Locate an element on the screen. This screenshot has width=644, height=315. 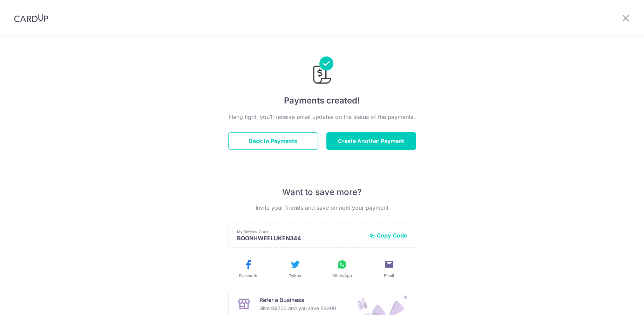
p: Give S$200 and you save S$200 is located at coordinates (298, 308).